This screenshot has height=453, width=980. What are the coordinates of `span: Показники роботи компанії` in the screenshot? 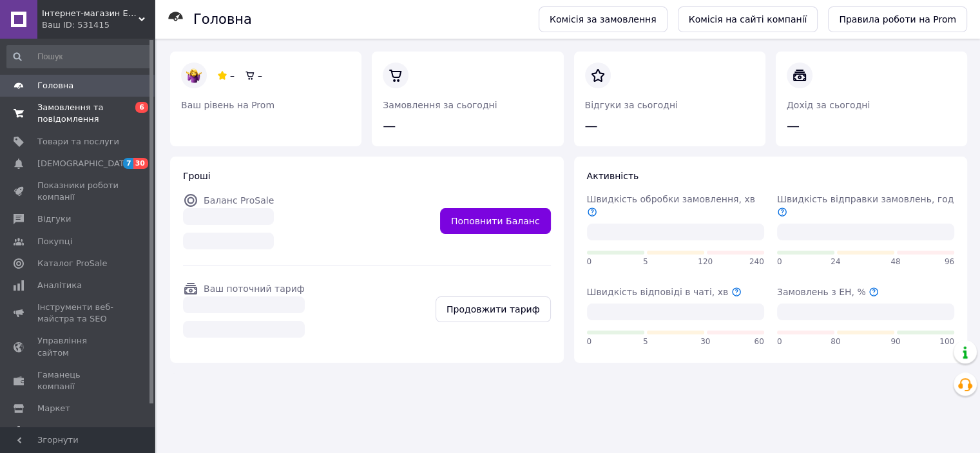 It's located at (78, 192).